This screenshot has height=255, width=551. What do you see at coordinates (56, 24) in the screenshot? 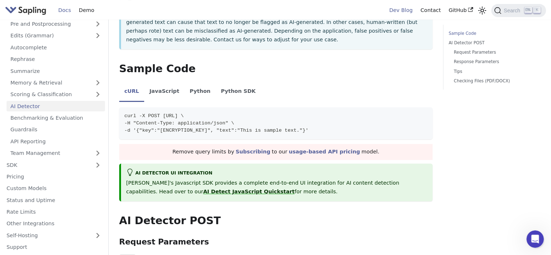
I see `a: Pre and Postprocessing` at bounding box center [56, 24].